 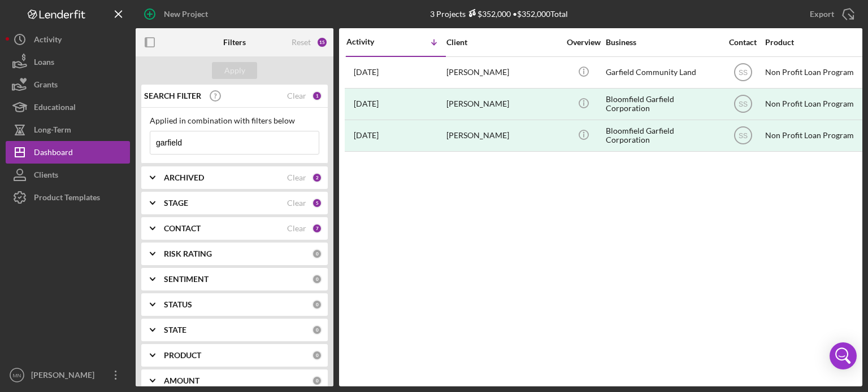 What do you see at coordinates (67, 199) in the screenshot?
I see `div: Product Templates` at bounding box center [67, 199].